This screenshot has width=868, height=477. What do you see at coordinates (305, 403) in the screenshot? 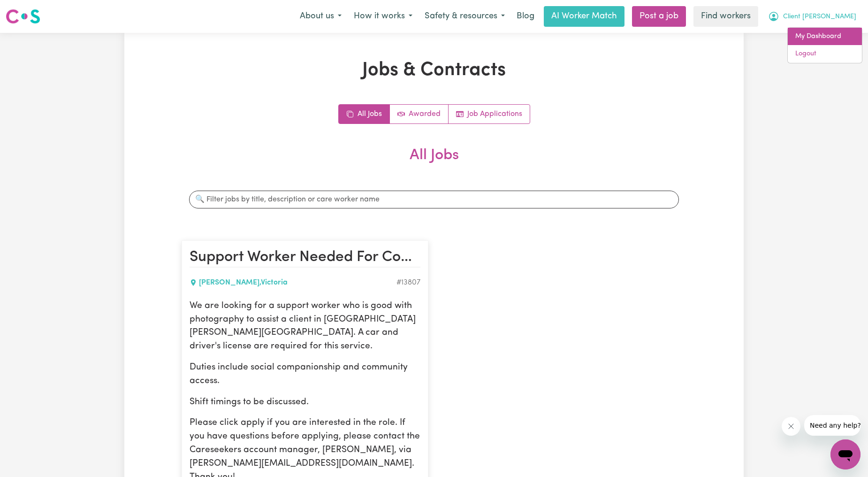
I see `p: Shift timings to be discussed.` at bounding box center [305, 403].